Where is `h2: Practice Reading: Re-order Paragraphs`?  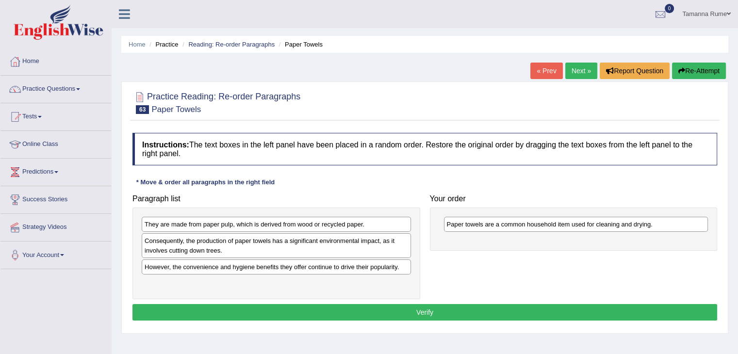 h2: Practice Reading: Re-order Paragraphs is located at coordinates (216, 102).